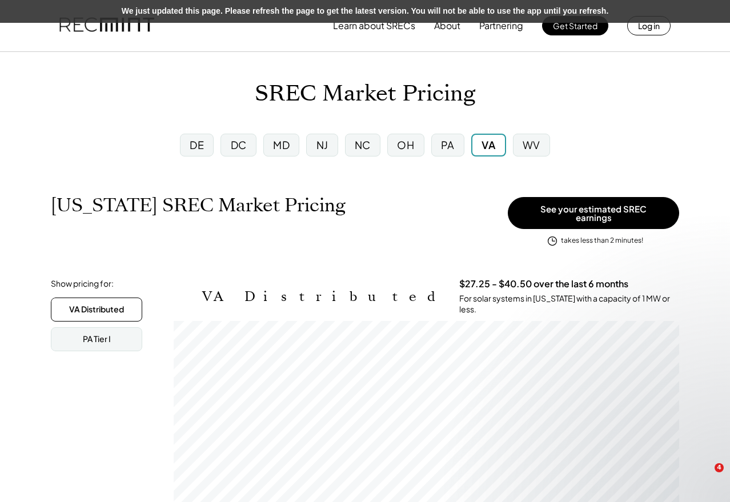 The image size is (730, 502). I want to click on div: VA, so click(489, 145).